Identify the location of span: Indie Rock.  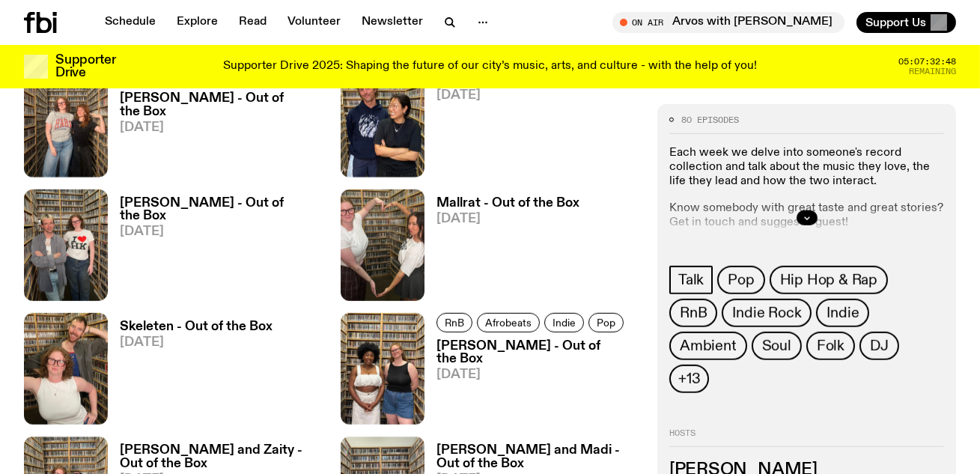
(767, 312).